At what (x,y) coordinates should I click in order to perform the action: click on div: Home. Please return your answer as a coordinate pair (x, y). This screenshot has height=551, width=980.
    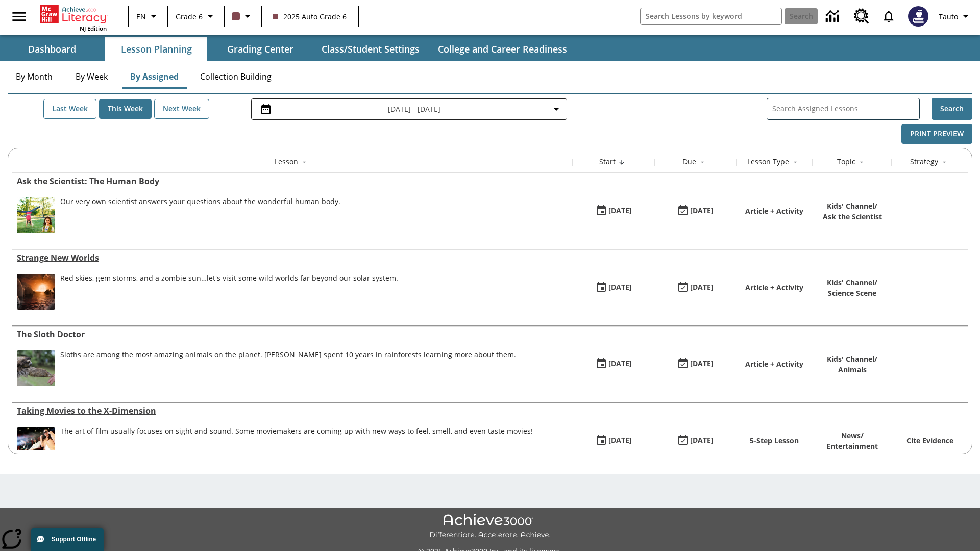
    Looking at the image, I should click on (73, 18).